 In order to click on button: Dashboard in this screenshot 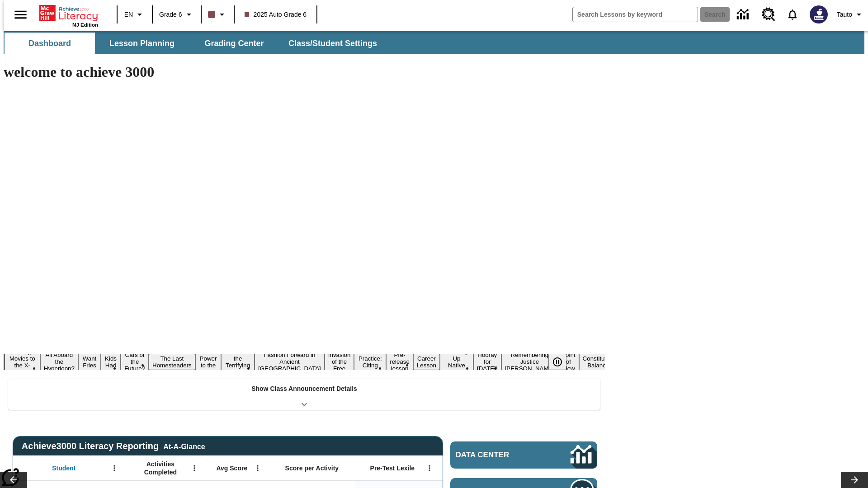, I will do `click(50, 43)`.